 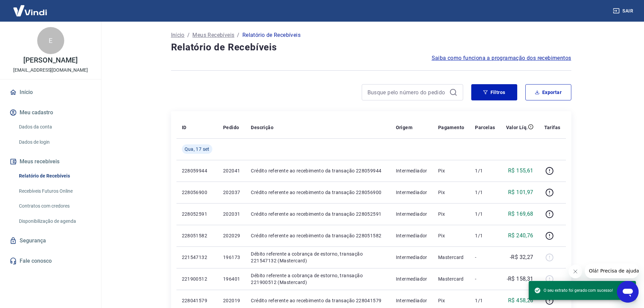 I want to click on button: Sair, so click(x=624, y=11).